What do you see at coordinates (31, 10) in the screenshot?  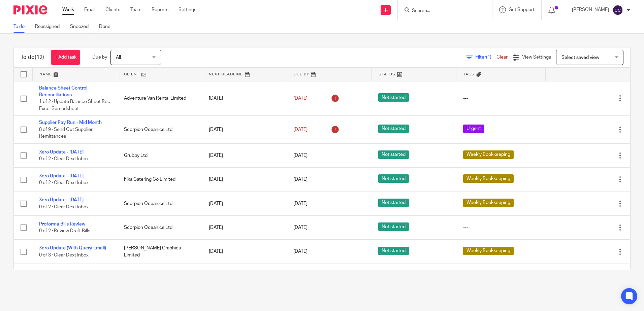 I see `img: Pixie` at bounding box center [31, 10].